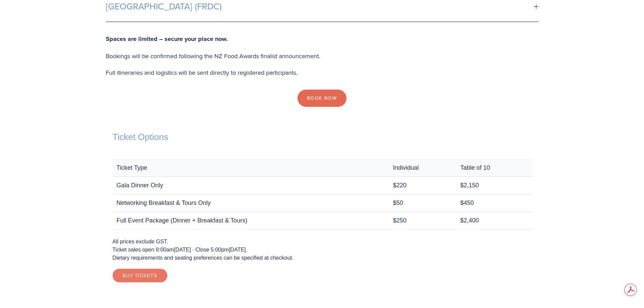 Image resolution: width=644 pixels, height=308 pixels. What do you see at coordinates (423, 168) in the screenshot?
I see `th: Individual` at bounding box center [423, 168].